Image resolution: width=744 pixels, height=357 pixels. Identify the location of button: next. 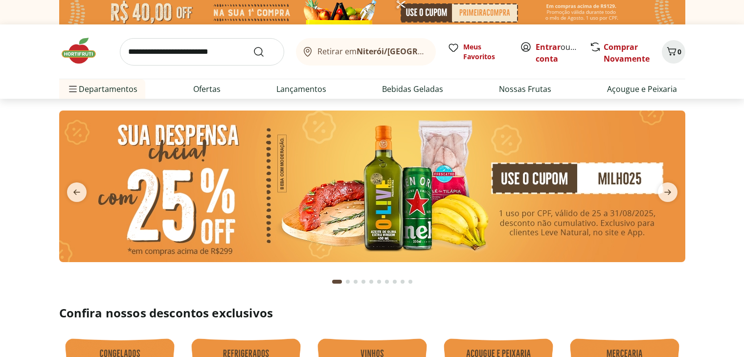
(668, 192).